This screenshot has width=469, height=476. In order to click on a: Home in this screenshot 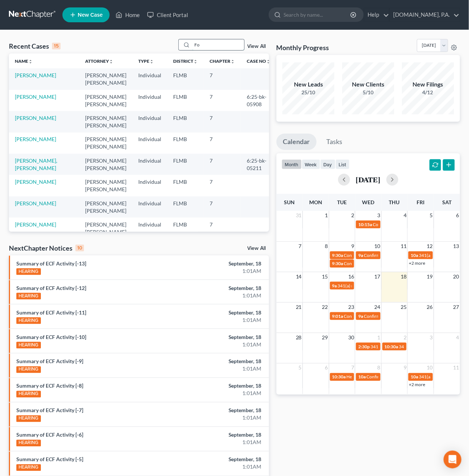, I will do `click(128, 15)`.